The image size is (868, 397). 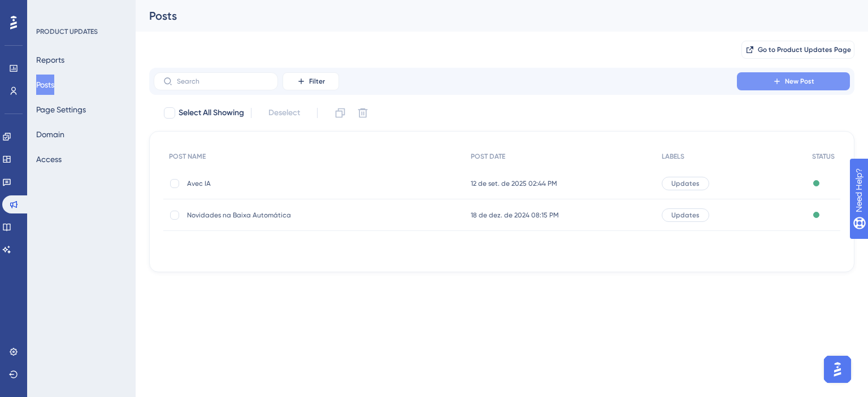 What do you see at coordinates (50, 60) in the screenshot?
I see `button: Reports` at bounding box center [50, 60].